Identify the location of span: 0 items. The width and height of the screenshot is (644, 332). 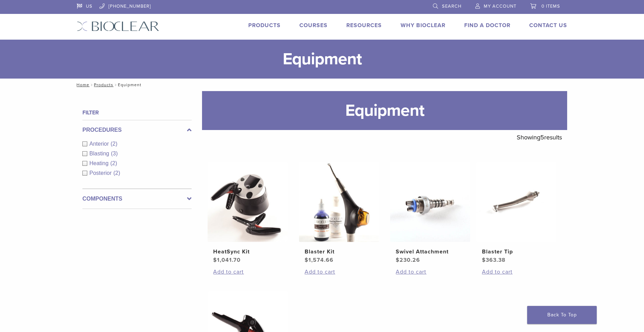
(551, 6).